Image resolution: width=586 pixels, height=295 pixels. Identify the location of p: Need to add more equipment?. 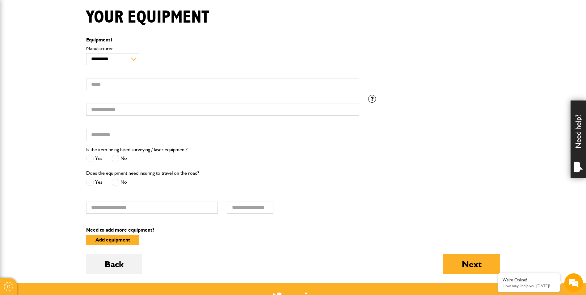
(293, 230).